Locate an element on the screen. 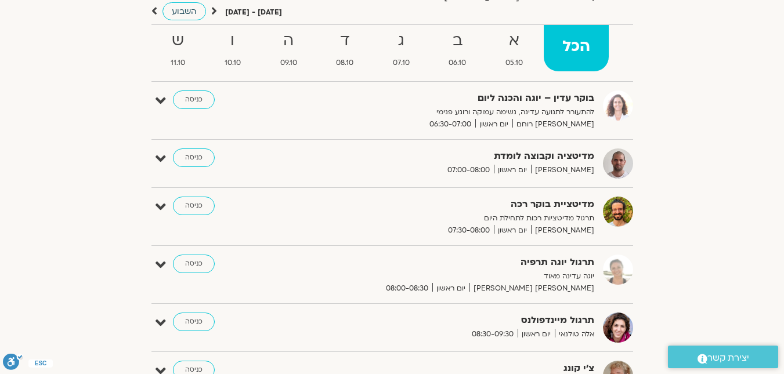 The width and height of the screenshot is (784, 374). span: 06:30-07:00 is located at coordinates (450, 124).